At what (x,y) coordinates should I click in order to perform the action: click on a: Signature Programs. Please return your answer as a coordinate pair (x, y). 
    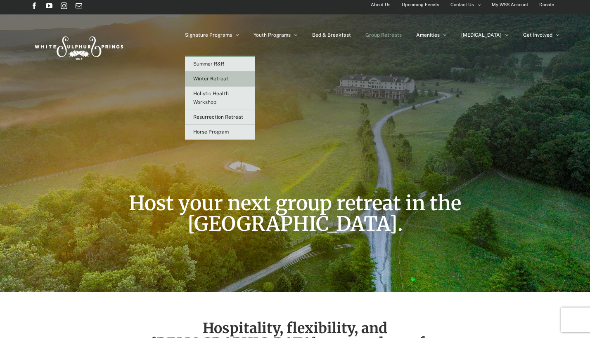
    Looking at the image, I should click on (212, 35).